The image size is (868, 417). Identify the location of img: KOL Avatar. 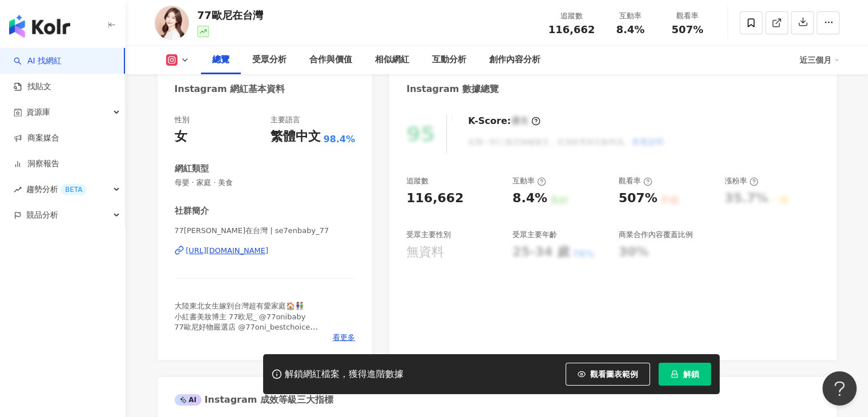
(172, 23).